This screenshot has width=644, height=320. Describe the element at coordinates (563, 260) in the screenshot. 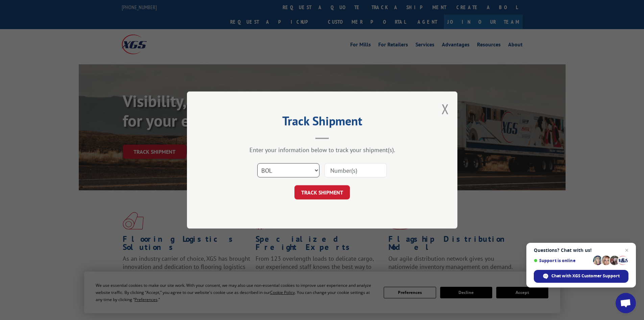

I see `span: Support is online` at that location.